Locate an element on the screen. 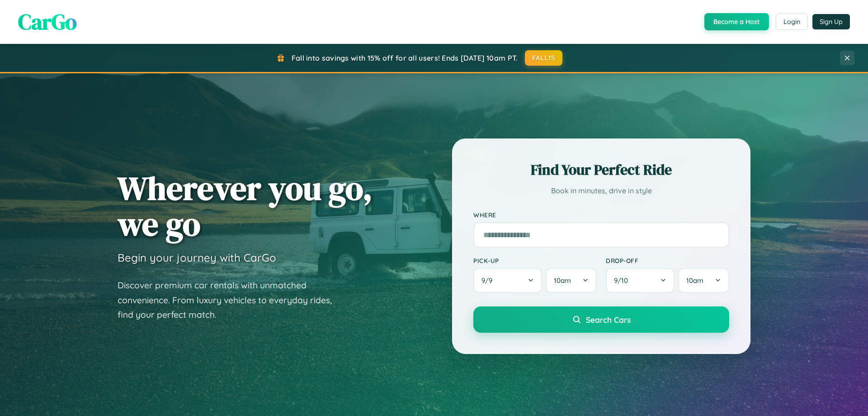  button: Sign Up is located at coordinates (831, 21).